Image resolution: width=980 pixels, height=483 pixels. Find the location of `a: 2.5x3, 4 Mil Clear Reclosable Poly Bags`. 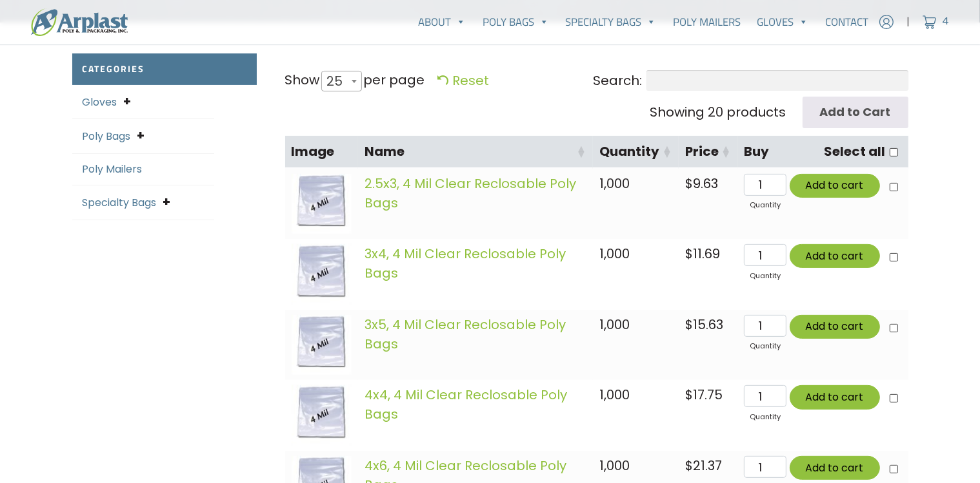

a: 2.5x3, 4 Mil Clear Reclosable Poly Bags is located at coordinates (470, 194).